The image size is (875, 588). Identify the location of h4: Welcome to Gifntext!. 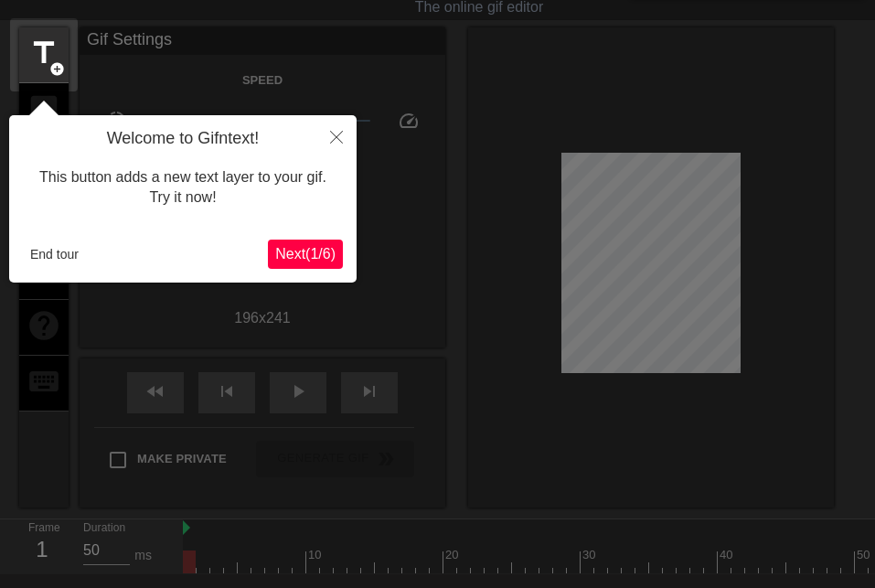
(183, 139).